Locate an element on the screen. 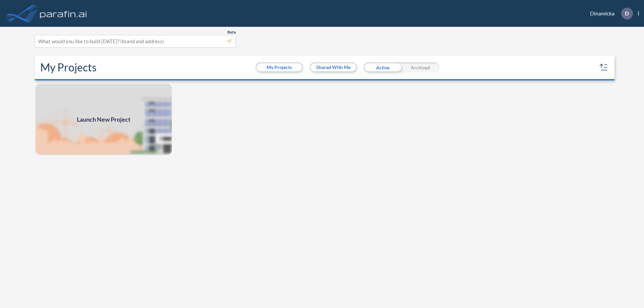 This screenshot has width=644, height=308. button: sort is located at coordinates (603, 68).